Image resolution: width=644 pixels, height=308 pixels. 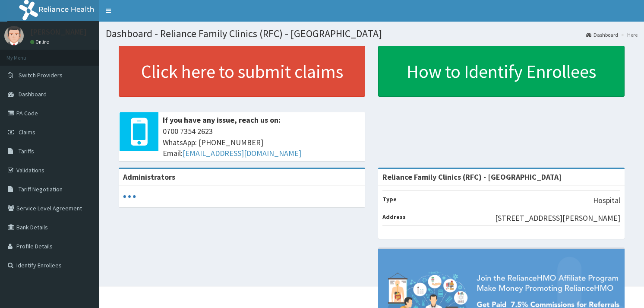 What do you see at coordinates (602, 34) in the screenshot?
I see `a: Dashboard` at bounding box center [602, 34].